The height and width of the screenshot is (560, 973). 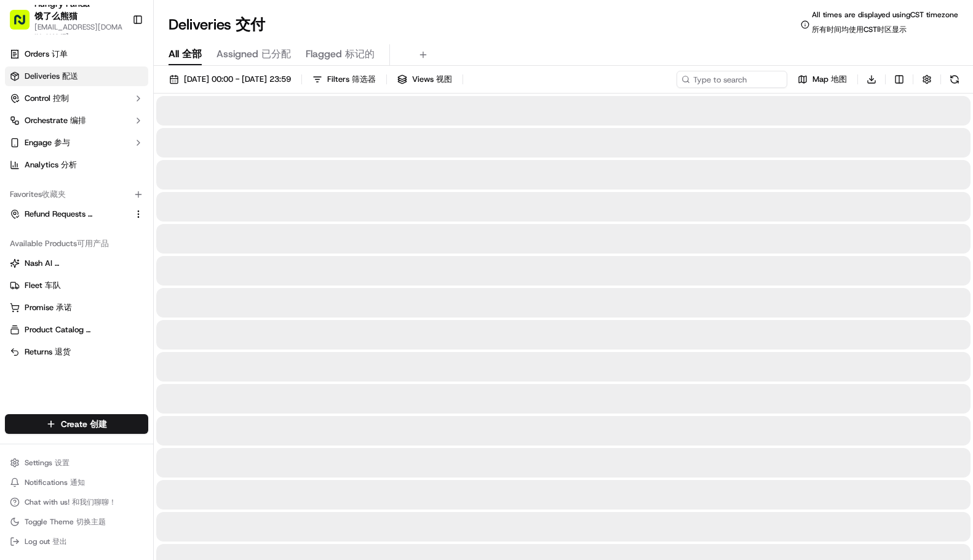 I want to click on button: Filters 筛选器, so click(x=344, y=80).